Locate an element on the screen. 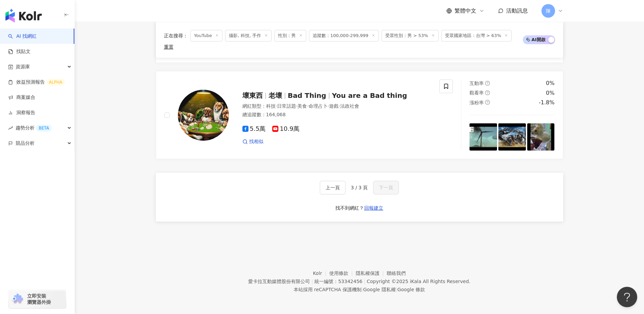  span: 性別：男 is located at coordinates (290, 35).